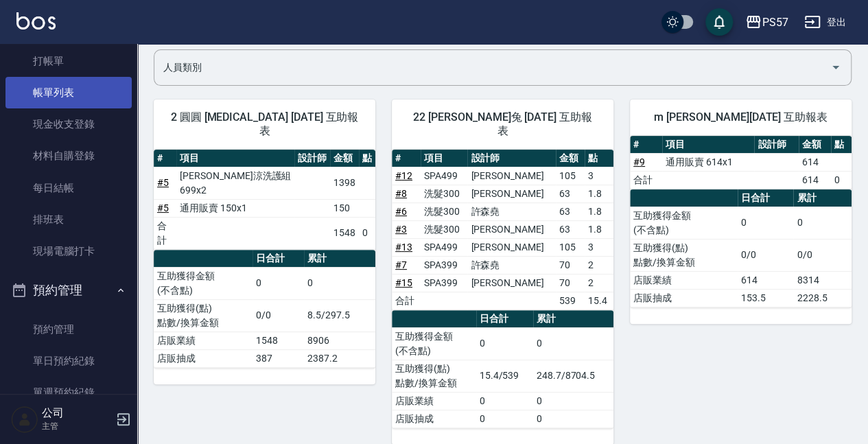  I want to click on td: 2228.5, so click(822, 298).